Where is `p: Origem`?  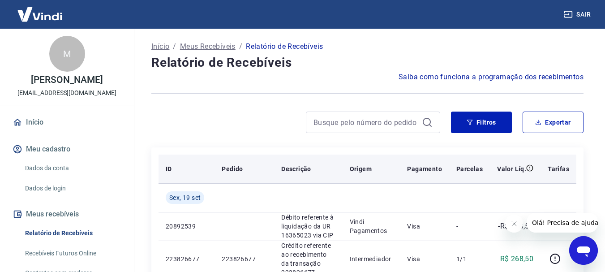
p: Origem is located at coordinates (360, 169).